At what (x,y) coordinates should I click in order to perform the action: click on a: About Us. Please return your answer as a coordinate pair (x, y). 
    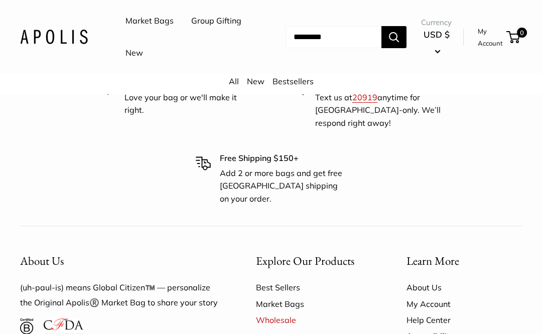
    Looking at the image, I should click on (464, 288).